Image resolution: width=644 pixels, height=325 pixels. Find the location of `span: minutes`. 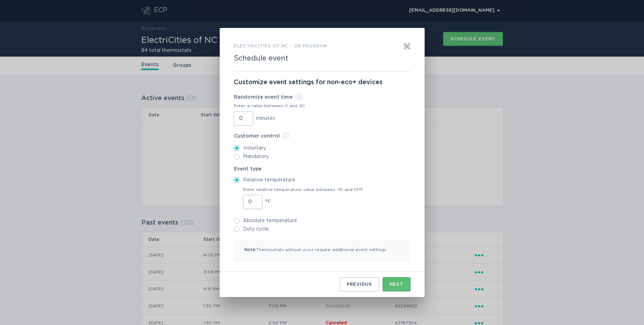

span: minutes is located at coordinates (266, 118).